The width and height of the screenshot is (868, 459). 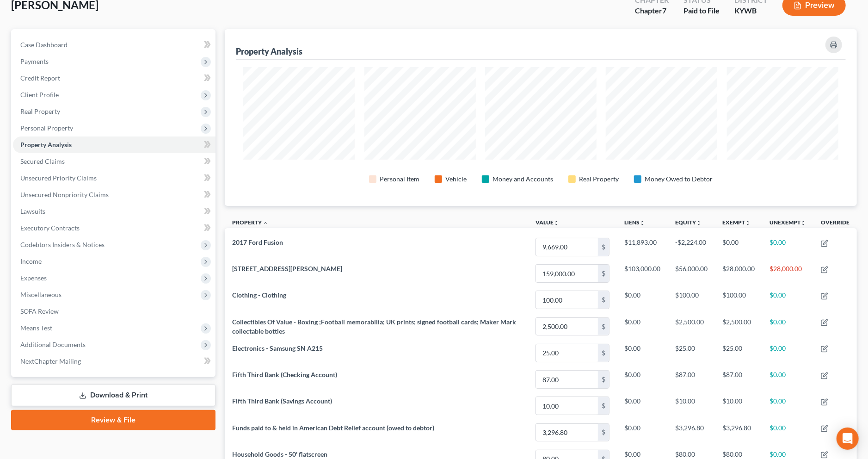 I want to click on span: Income, so click(x=31, y=261).